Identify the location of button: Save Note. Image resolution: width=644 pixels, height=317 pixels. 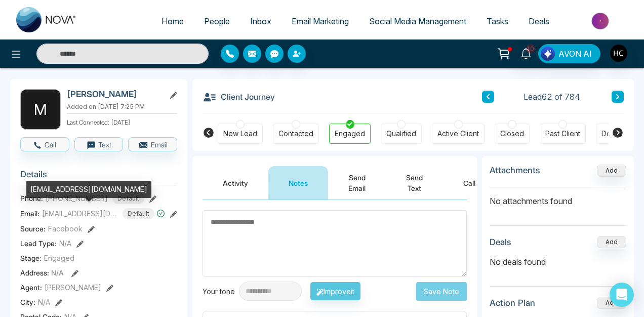
(442, 291).